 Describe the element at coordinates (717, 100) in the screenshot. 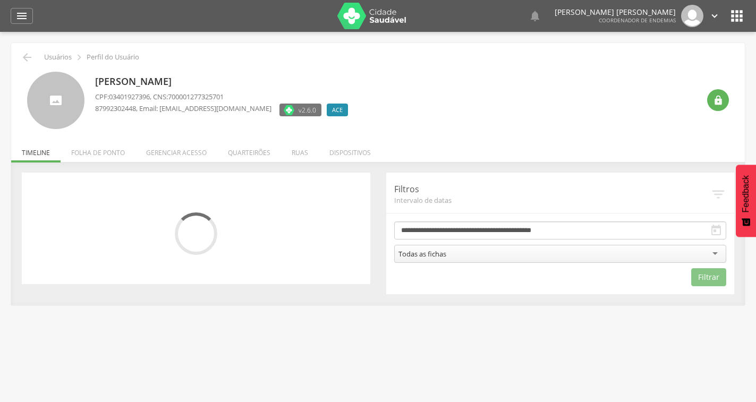

I see `div: Resetar senha` at that location.